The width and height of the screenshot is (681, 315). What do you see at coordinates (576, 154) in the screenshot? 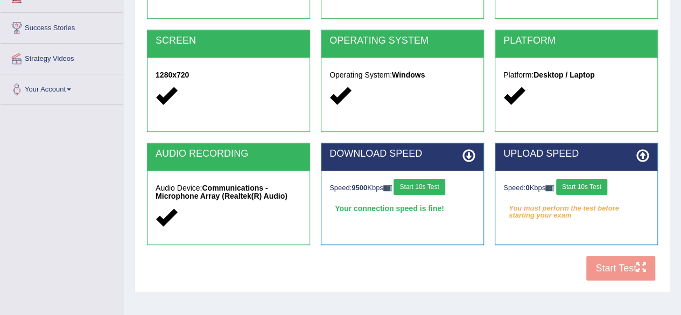
I see `h2: UPLOAD SPEED` at bounding box center [576, 154].